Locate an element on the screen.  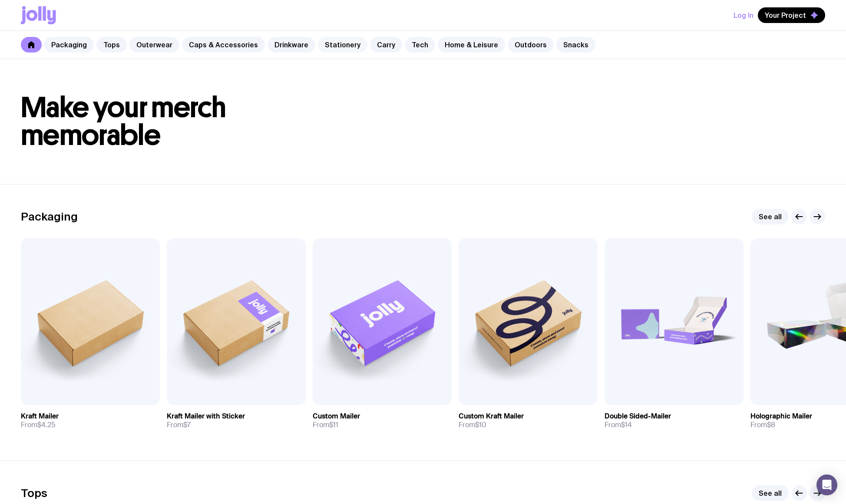
button: Your Project is located at coordinates (791, 15).